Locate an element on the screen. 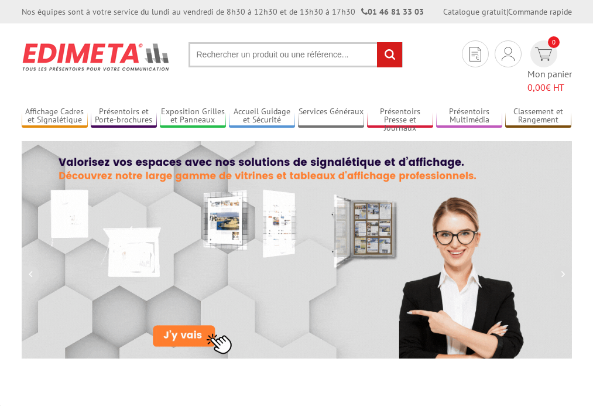 The image size is (593, 406). span: Mon panier is located at coordinates (550, 81).